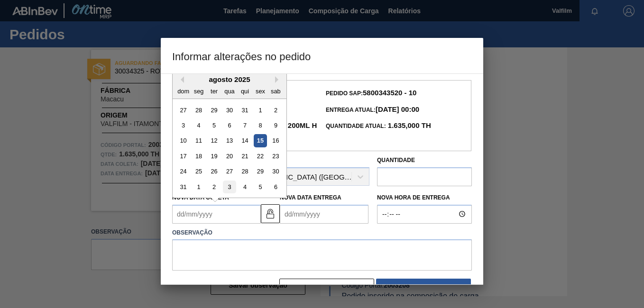 The width and height of the screenshot is (644, 308). Describe the element at coordinates (183, 187) in the screenshot. I see `div: Choose domingo, 31 de agosto de 2025` at that location.